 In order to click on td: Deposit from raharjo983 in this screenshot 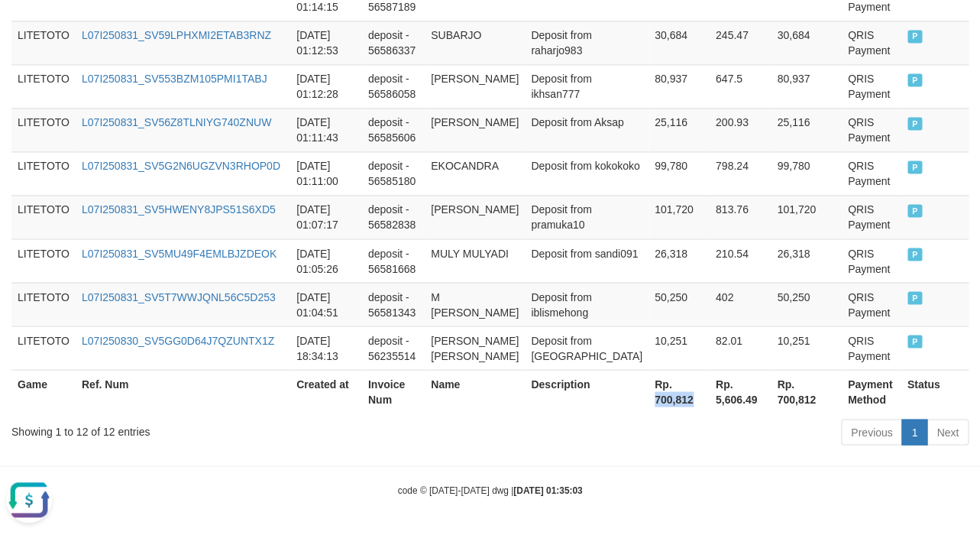, I will do `click(586, 42)`.